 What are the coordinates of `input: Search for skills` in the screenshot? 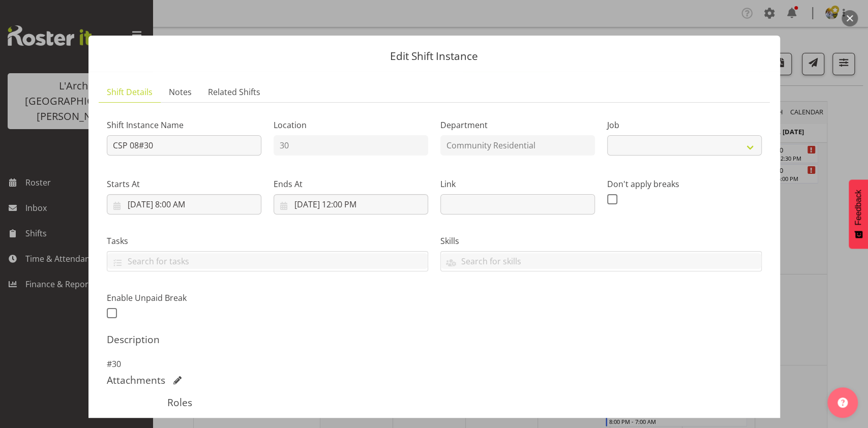 It's located at (601, 261).